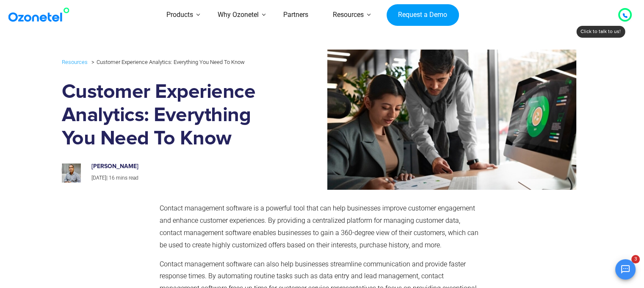 This screenshot has height=288, width=644. What do you see at coordinates (75, 62) in the screenshot?
I see `a: Resources` at bounding box center [75, 62].